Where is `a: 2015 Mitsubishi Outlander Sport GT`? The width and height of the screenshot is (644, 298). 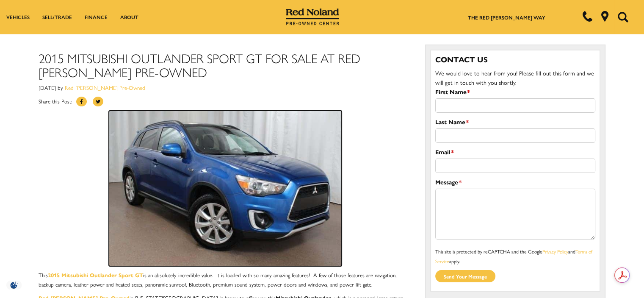 a: 2015 Mitsubishi Outlander Sport GT is located at coordinates (95, 275).